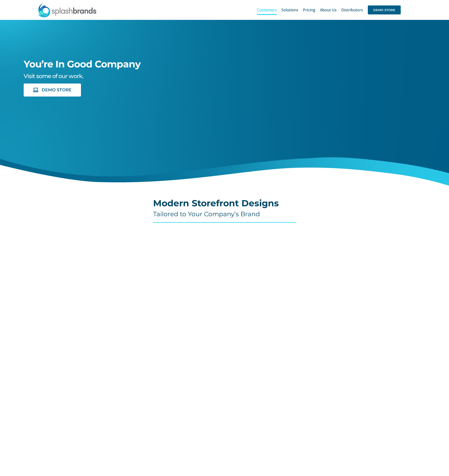  Describe the element at coordinates (396, 50) in the screenshot. I see `img: I Am Second Store` at that location.